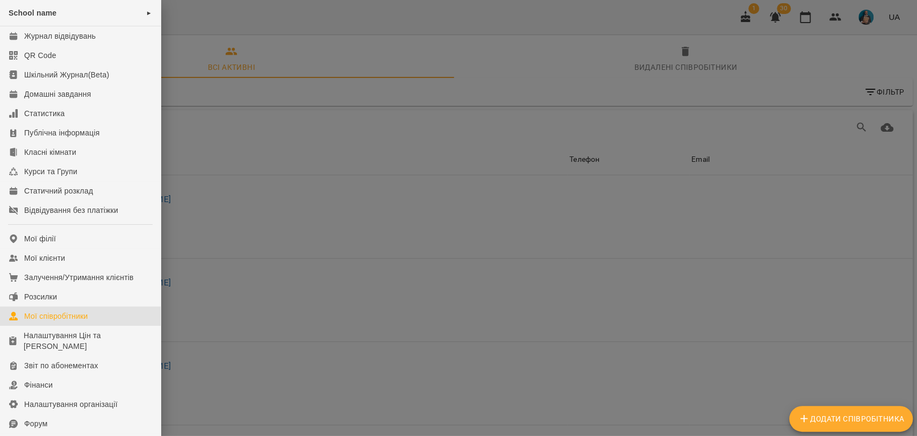 This screenshot has width=917, height=436. Describe the element at coordinates (59, 191) in the screenshot. I see `div: Статичний розклад` at that location.